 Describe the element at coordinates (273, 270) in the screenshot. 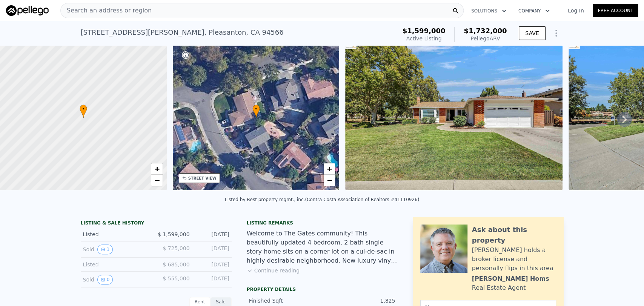

I see `button: Continue reading` at that location.